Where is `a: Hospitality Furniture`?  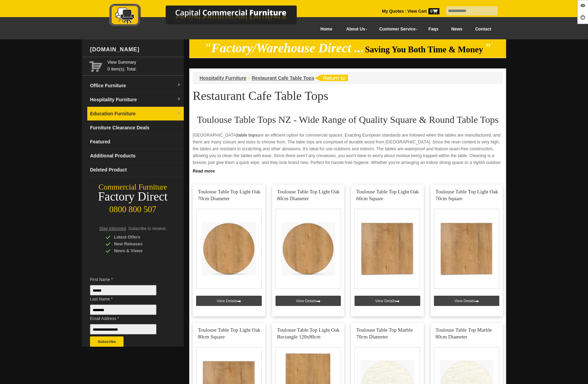
a: Hospitality Furniture is located at coordinates (223, 78).